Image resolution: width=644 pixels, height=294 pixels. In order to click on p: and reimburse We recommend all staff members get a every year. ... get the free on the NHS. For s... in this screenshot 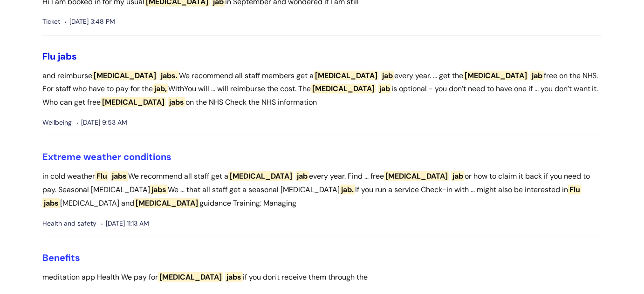, I will do `click(322, 89)`.